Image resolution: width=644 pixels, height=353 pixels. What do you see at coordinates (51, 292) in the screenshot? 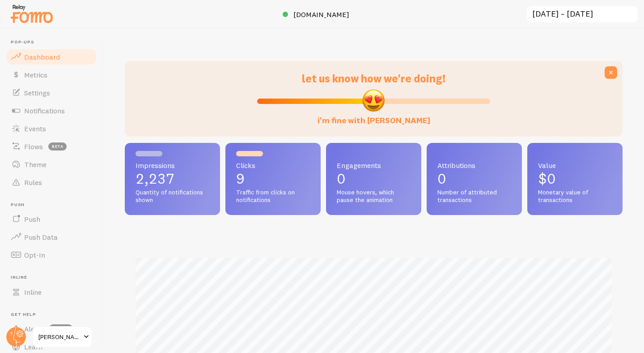
I see `a: Inline` at bounding box center [51, 292].